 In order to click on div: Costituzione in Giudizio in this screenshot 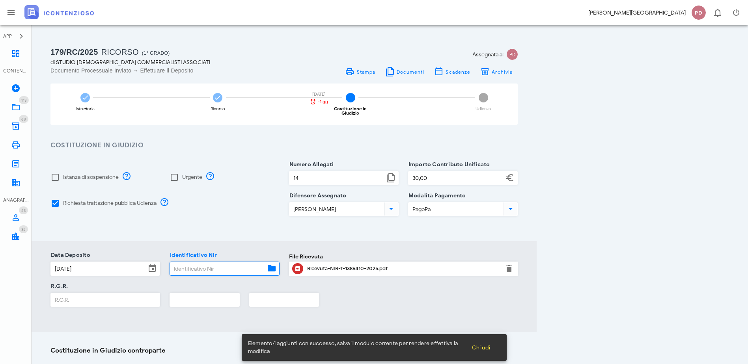, I will do `click(350, 111)`.